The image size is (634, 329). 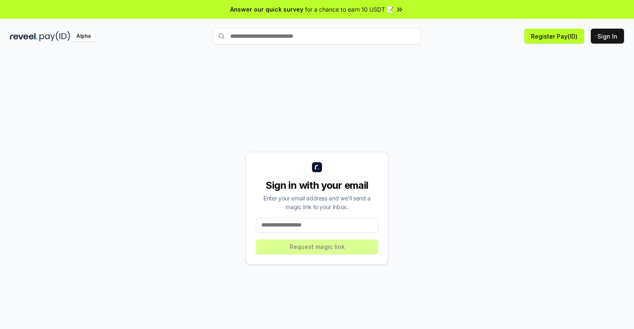 What do you see at coordinates (317, 203) in the screenshot?
I see `div: Enter your email address and we’ll send a magic link to your inbox.` at bounding box center [317, 203].